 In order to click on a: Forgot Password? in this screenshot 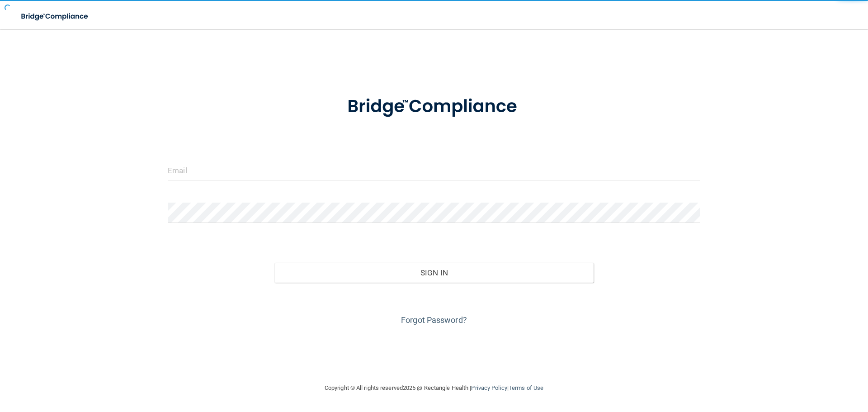, I will do `click(434, 320)`.